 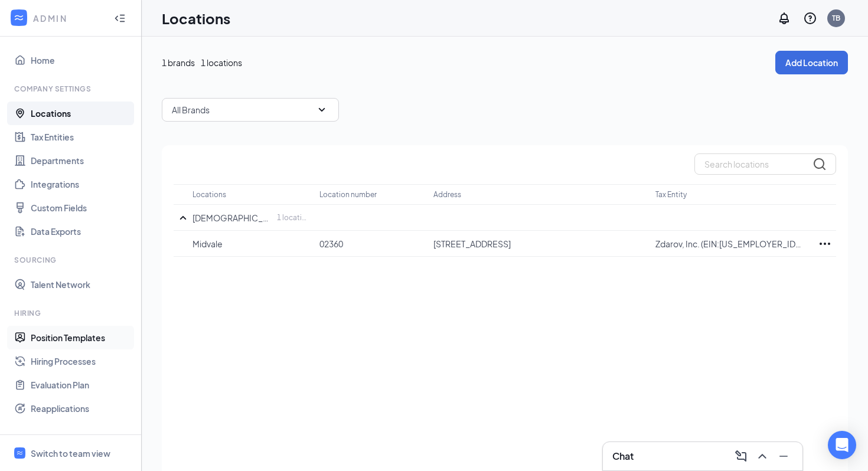 I want to click on button: ChevronUp, so click(x=762, y=456).